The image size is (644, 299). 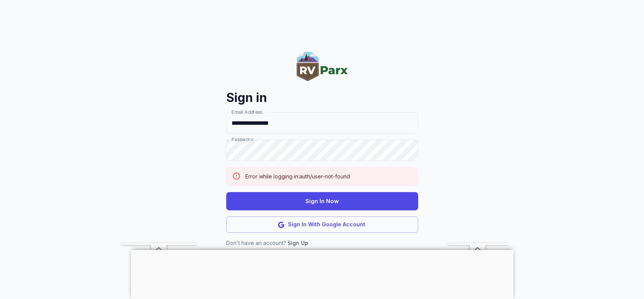 What do you see at coordinates (322, 224) in the screenshot?
I see `button: Sign In With Google Account` at bounding box center [322, 224].